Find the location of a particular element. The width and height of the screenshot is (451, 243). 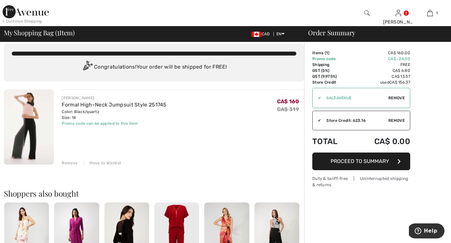

div: Move to Wishlist is located at coordinates (102, 163).